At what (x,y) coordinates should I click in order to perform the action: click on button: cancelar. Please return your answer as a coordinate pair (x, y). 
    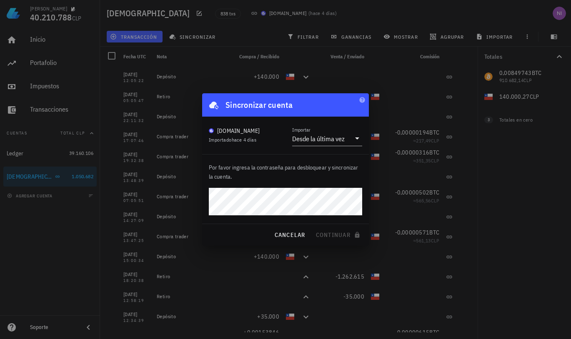
    Looking at the image, I should click on (289, 235).